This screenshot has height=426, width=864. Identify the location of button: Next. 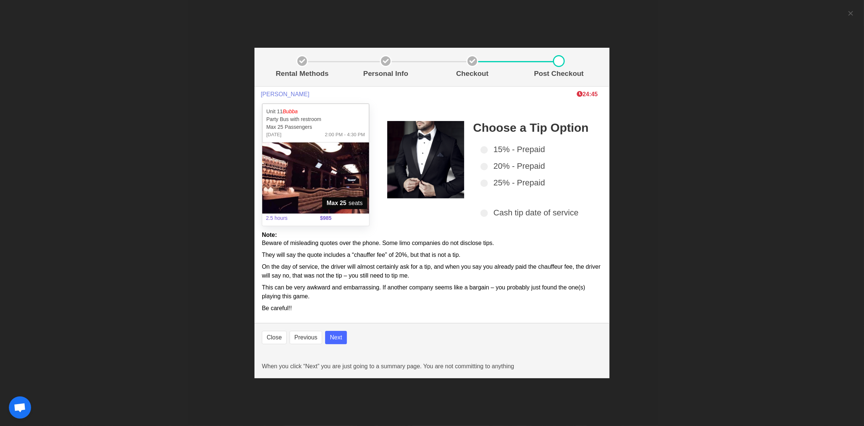
(336, 337).